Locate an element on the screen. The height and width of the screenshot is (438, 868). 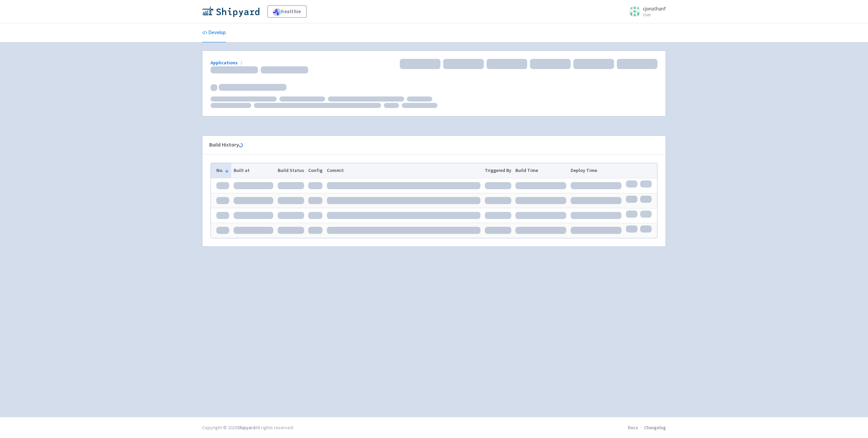
th: Commit is located at coordinates (404, 170).